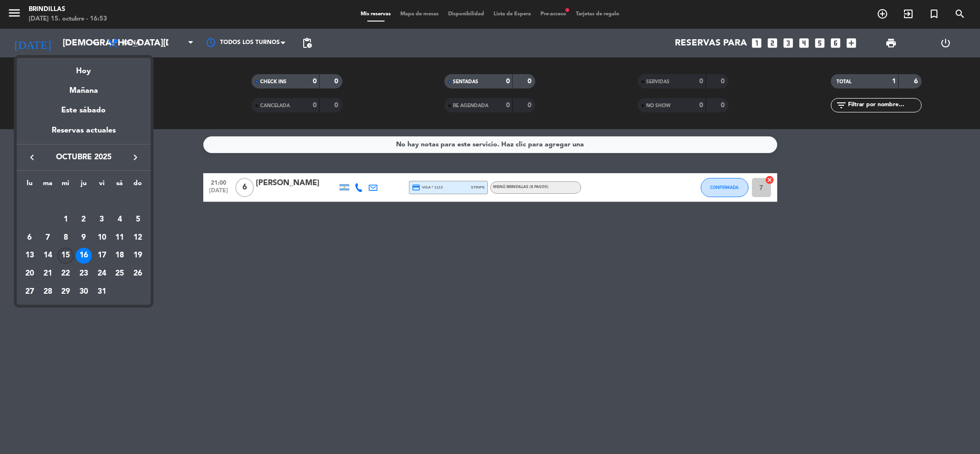  I want to click on div: Hoy, so click(84, 68).